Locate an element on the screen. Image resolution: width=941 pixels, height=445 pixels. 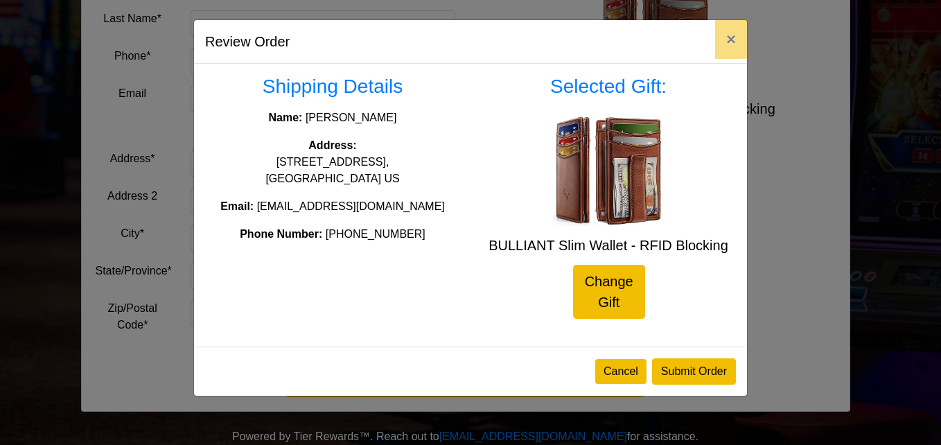
strong: Address: is located at coordinates (332, 145).